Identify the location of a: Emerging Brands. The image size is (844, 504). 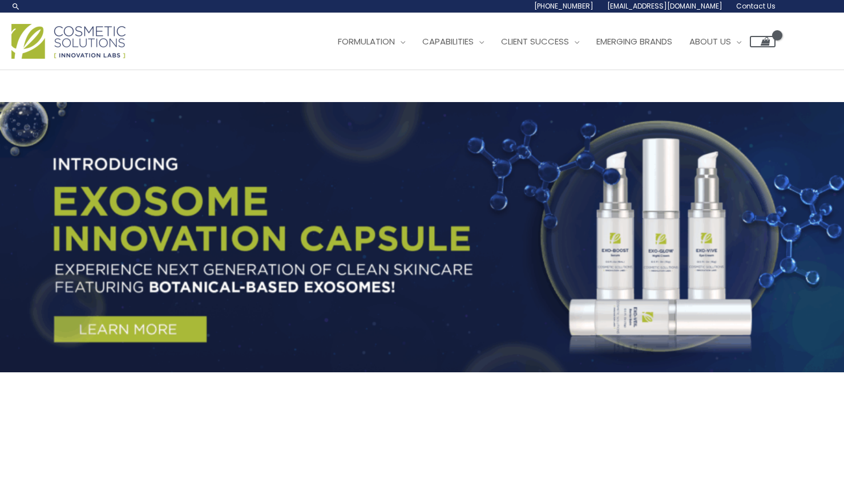
(634, 41).